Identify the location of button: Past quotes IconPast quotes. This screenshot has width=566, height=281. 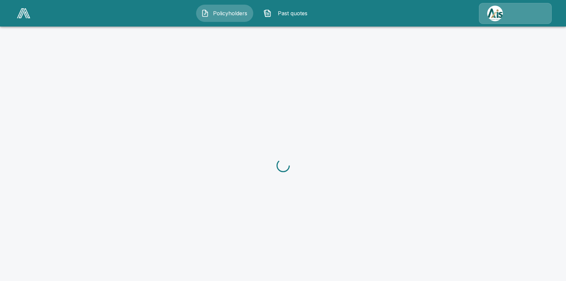
(287, 13).